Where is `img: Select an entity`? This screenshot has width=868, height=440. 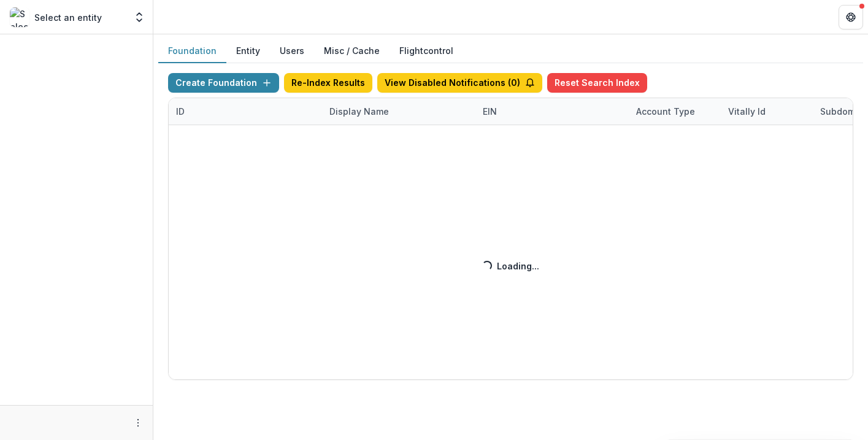 img: Select an entity is located at coordinates (19, 17).